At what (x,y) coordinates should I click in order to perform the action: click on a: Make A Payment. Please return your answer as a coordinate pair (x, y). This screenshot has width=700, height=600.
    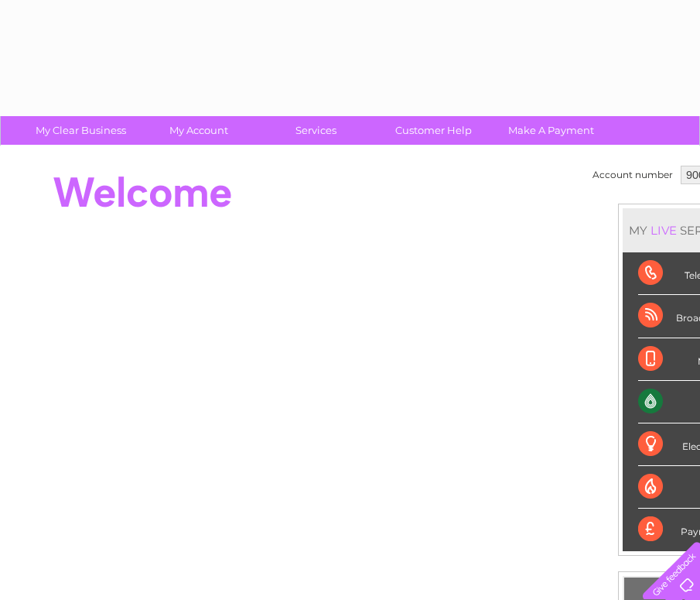
    Looking at the image, I should click on (550, 130).